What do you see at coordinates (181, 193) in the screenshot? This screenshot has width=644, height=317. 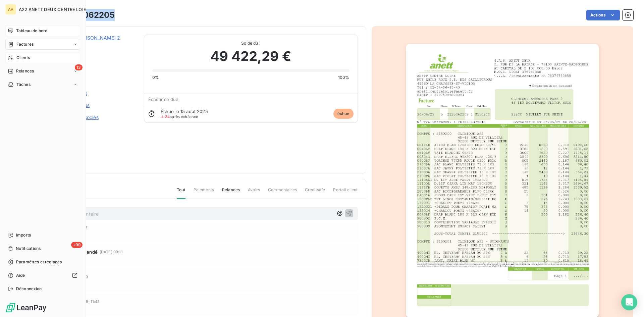 I see `span: Tout` at bounding box center [181, 193].